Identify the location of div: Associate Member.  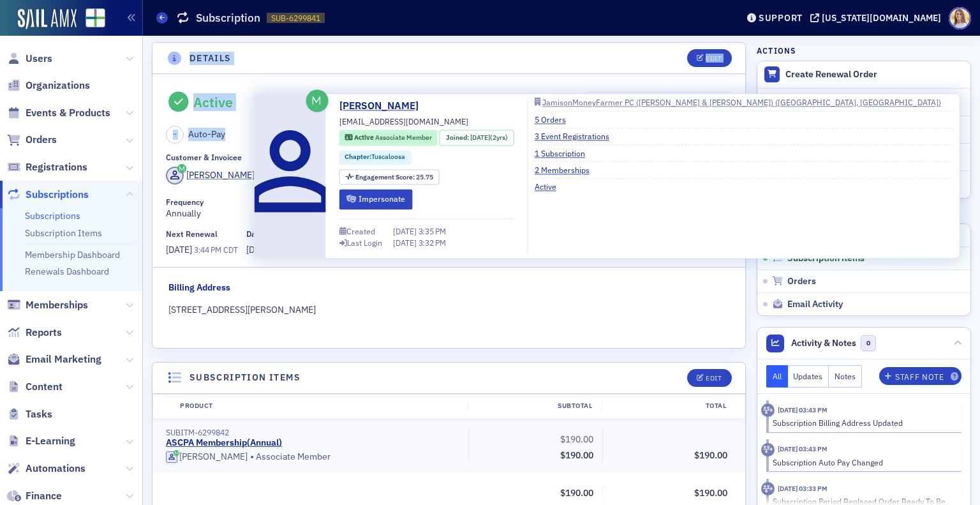
(313, 457).